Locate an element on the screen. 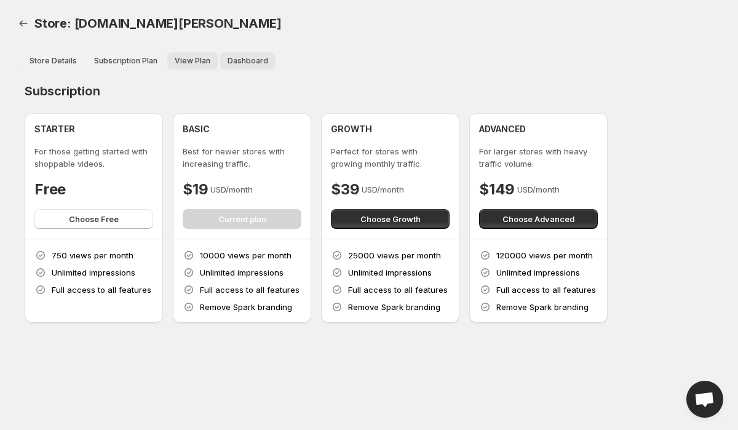  span: View Plan is located at coordinates (192, 61).